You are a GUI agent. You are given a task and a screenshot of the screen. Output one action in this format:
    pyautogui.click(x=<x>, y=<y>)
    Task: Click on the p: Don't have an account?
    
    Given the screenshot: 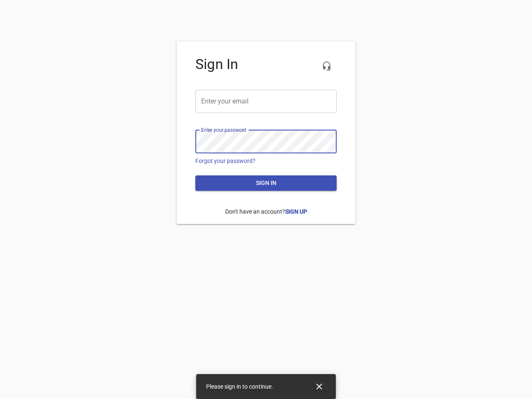 What is the action you would take?
    pyautogui.click(x=266, y=211)
    